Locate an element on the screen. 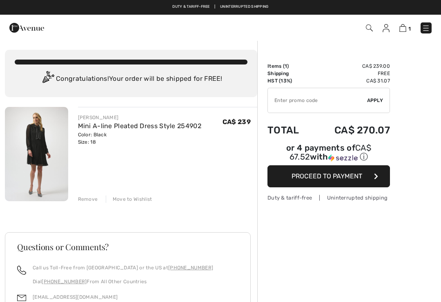 The image size is (441, 302). a: 1 is located at coordinates (405, 28).